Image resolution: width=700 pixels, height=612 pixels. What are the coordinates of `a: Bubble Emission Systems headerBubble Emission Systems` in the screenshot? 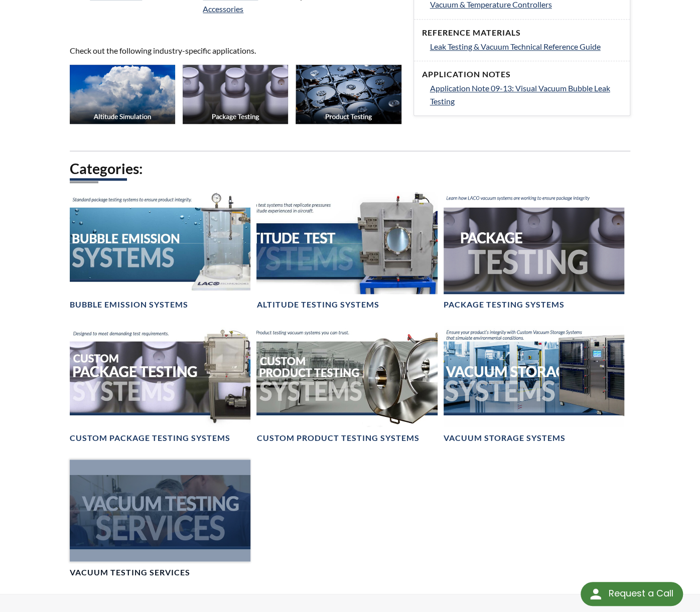 It's located at (160, 251).